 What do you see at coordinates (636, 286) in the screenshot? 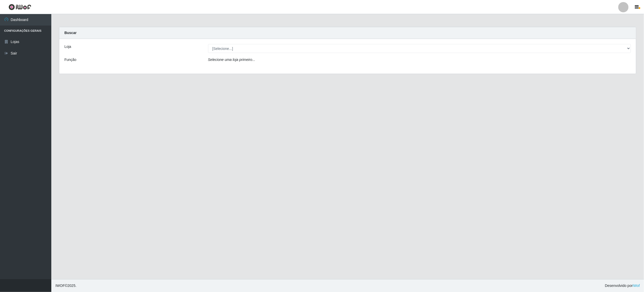
I see `a: iWof` at bounding box center [636, 286].